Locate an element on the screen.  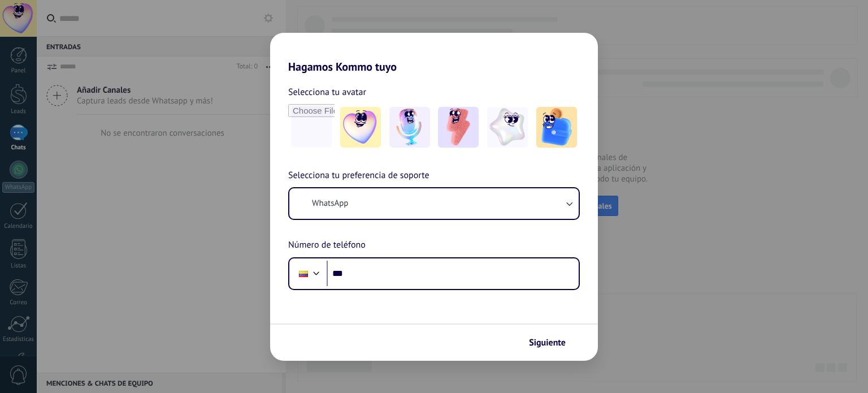
span: WhatsApp is located at coordinates (330, 204).